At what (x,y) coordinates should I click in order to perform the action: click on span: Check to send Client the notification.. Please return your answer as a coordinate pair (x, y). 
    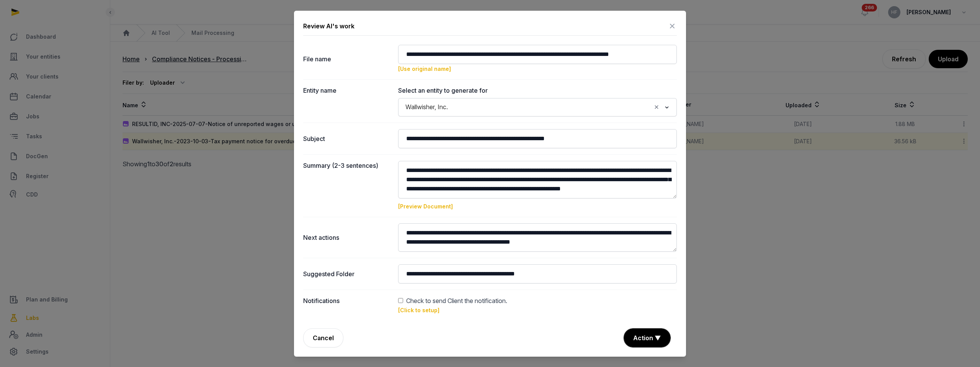
    Looking at the image, I should click on (456, 300).